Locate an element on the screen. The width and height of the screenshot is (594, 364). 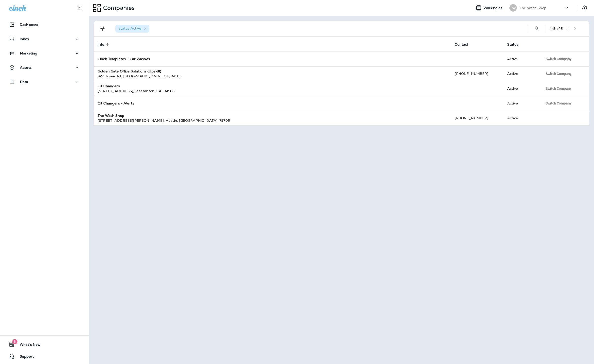
div: TW is located at coordinates (513, 8).